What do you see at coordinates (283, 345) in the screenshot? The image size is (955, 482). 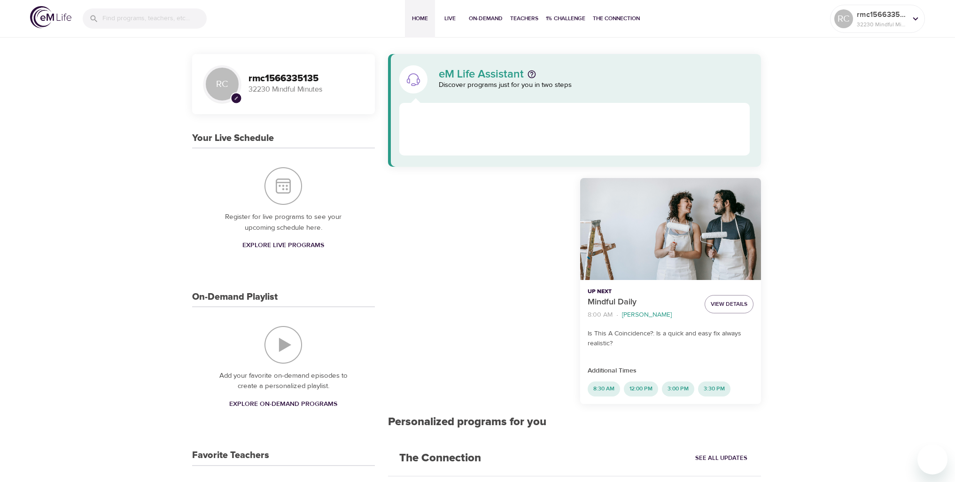 I see `img: On-Demand Playlist` at bounding box center [283, 345].